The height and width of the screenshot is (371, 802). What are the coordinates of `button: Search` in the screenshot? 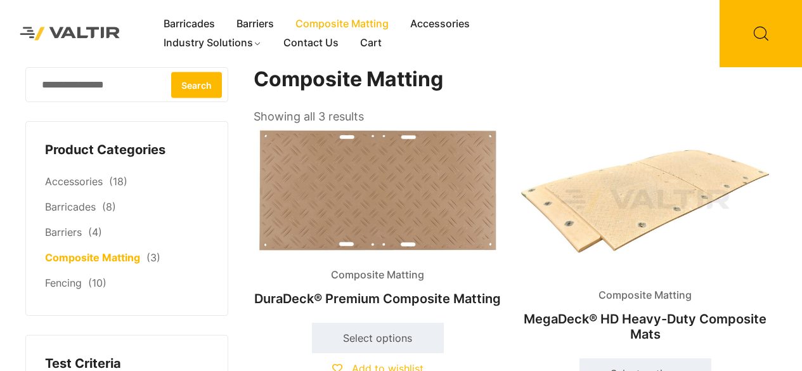 It's located at (196, 84).